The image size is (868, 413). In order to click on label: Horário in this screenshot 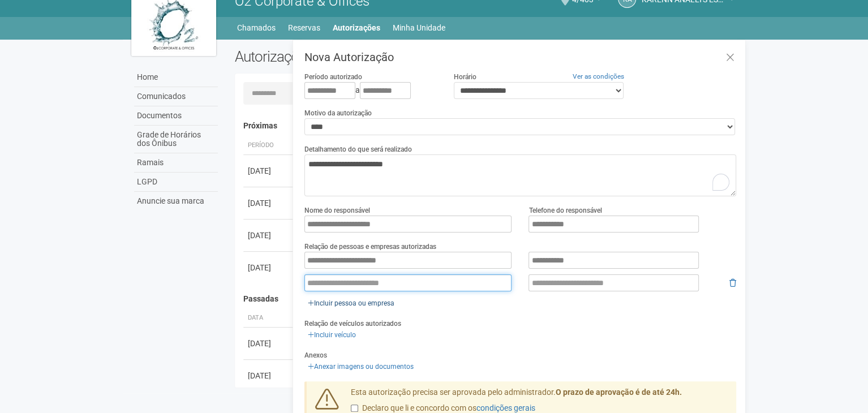, I will do `click(465, 77)`.